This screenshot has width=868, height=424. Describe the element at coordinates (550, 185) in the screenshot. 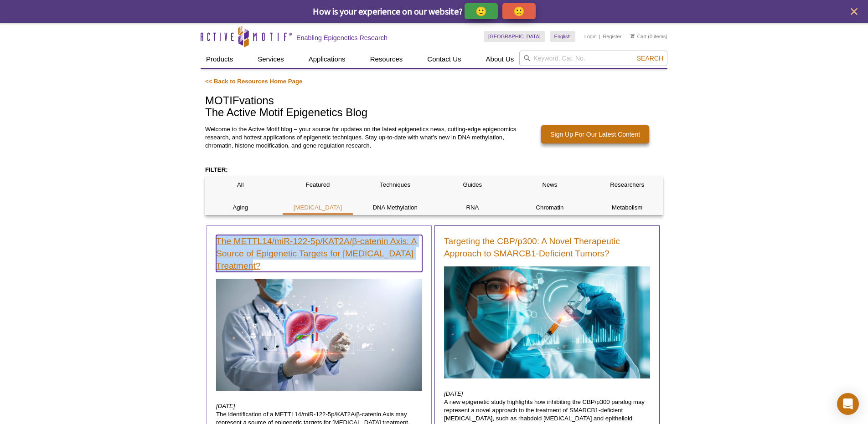

I see `p: News` at that location.